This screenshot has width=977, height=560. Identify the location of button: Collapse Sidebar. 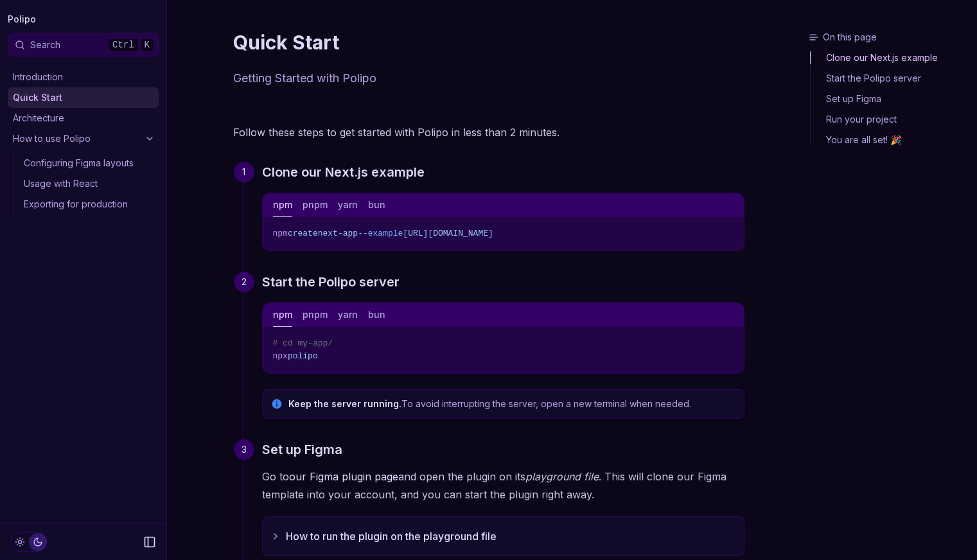
(149, 542).